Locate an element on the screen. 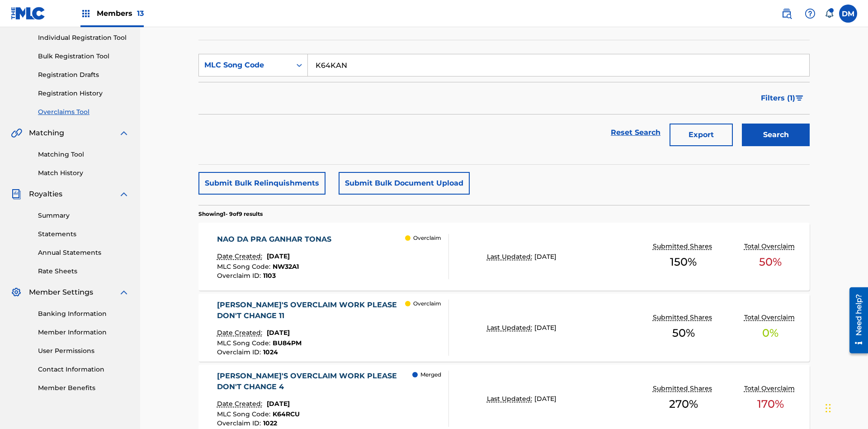  span: NW32A1 is located at coordinates (286, 266).